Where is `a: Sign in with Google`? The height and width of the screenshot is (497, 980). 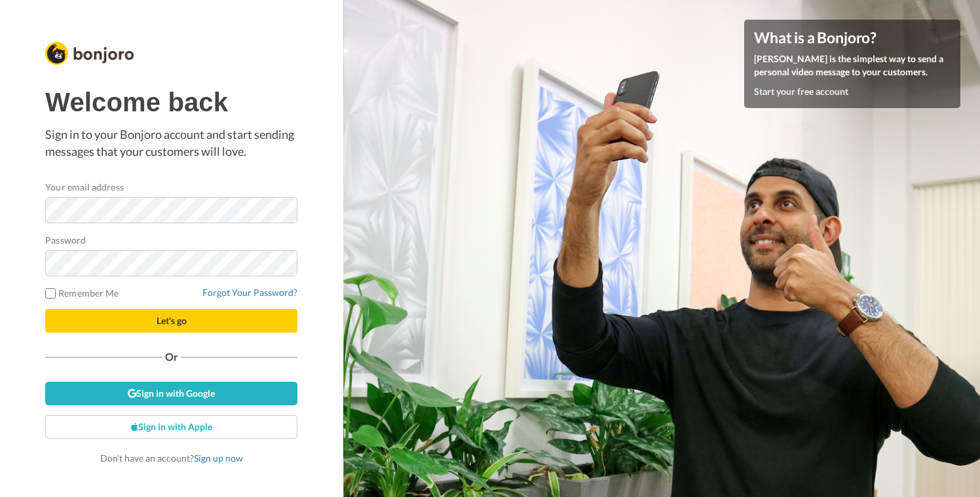
a: Sign in with Google is located at coordinates (171, 394).